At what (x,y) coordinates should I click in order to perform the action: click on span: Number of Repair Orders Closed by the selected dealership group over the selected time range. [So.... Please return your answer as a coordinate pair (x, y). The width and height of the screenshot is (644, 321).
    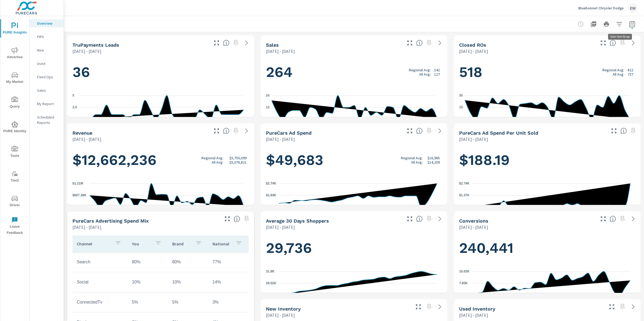
    Looking at the image, I should click on (613, 43).